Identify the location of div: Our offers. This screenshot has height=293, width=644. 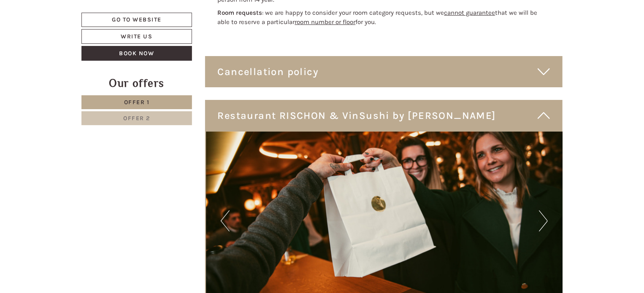
(137, 83).